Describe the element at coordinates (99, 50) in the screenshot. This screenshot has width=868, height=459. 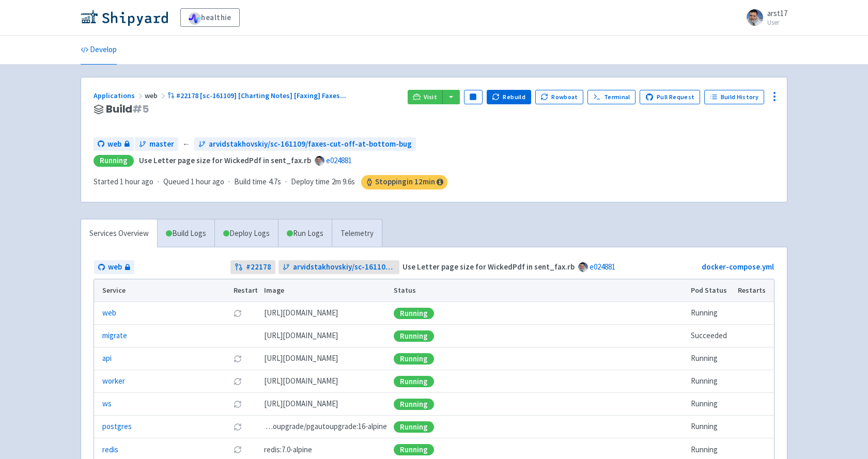
I see `a: Develop` at that location.